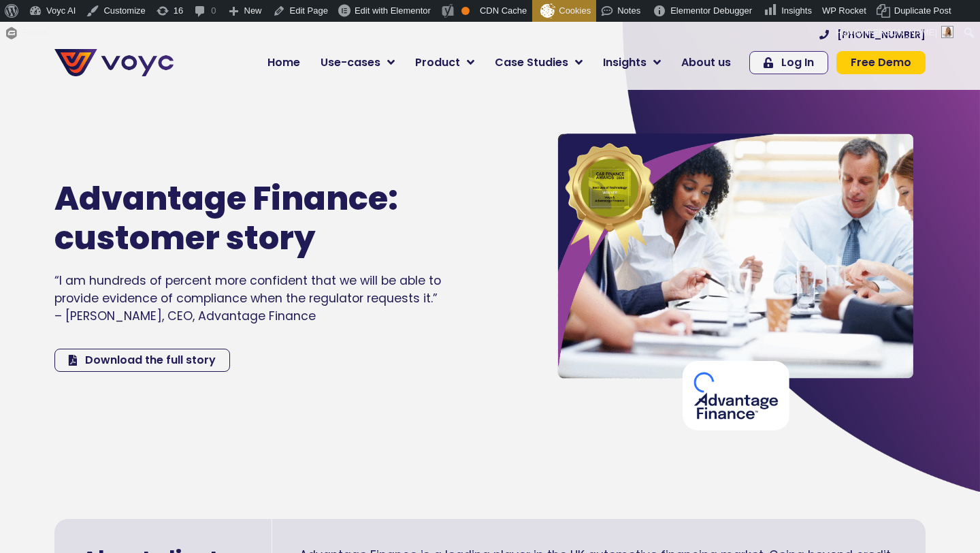 This screenshot has height=553, width=980. I want to click on a: Insights, so click(632, 63).